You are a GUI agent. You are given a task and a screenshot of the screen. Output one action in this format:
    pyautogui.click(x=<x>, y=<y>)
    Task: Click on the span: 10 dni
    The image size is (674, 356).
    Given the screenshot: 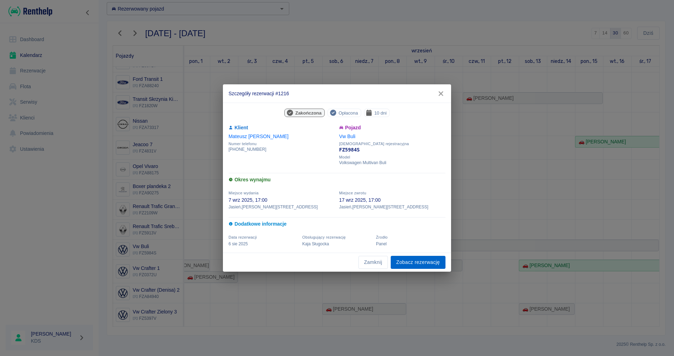 What is the action you would take?
    pyautogui.click(x=380, y=113)
    